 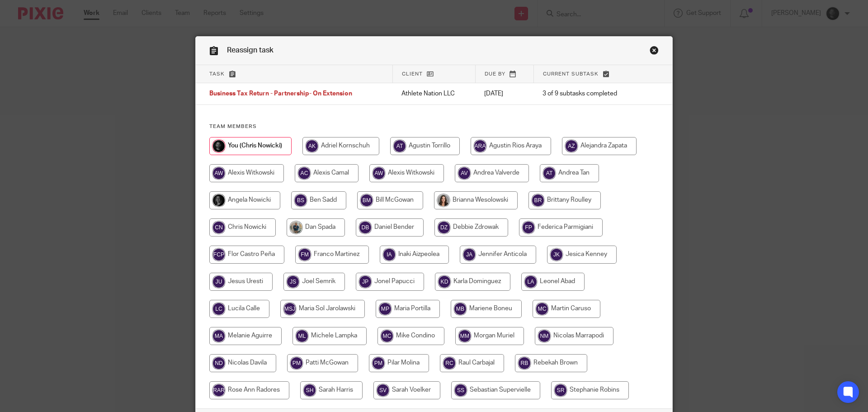 What do you see at coordinates (587, 94) in the screenshot?
I see `td: 3 of 9 subtasks completed` at bounding box center [587, 94].